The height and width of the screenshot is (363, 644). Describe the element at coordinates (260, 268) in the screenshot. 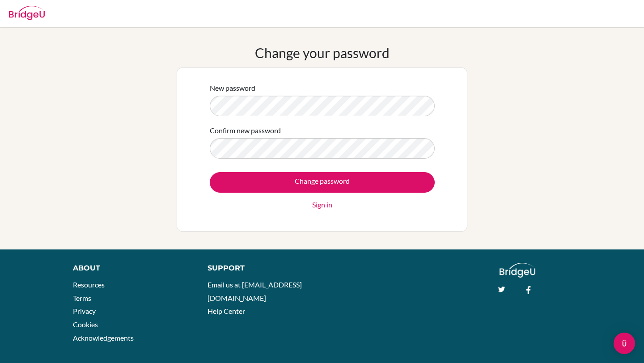

I see `div: Support` at that location.